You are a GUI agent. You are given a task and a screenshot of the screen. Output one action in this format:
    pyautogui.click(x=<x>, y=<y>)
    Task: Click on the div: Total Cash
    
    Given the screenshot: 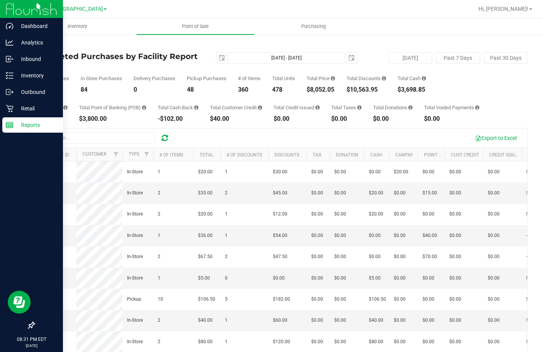 What is the action you would take?
    pyautogui.click(x=412, y=78)
    